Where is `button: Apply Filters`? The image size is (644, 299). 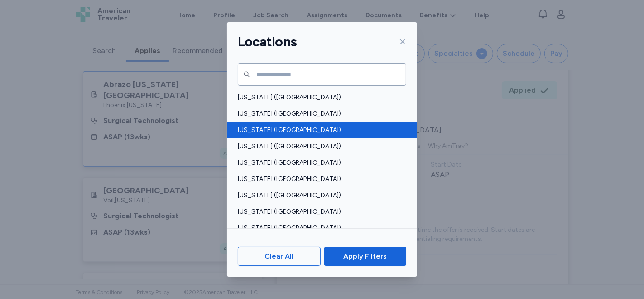 button: Apply Filters is located at coordinates (364, 256).